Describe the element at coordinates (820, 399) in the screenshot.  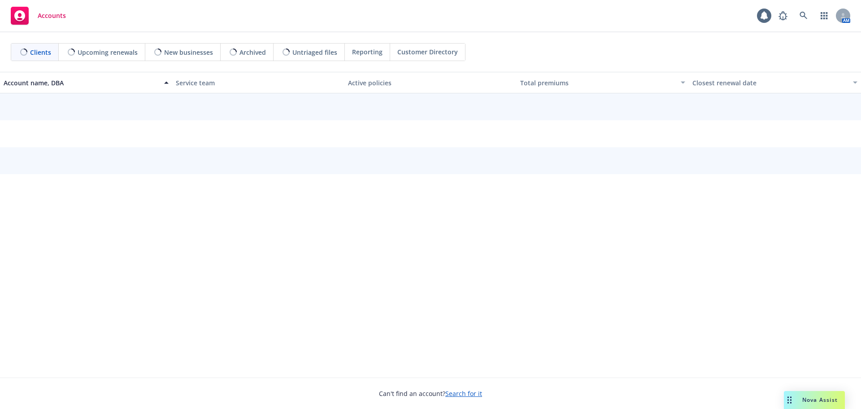
I see `span: Nova Assist` at that location.